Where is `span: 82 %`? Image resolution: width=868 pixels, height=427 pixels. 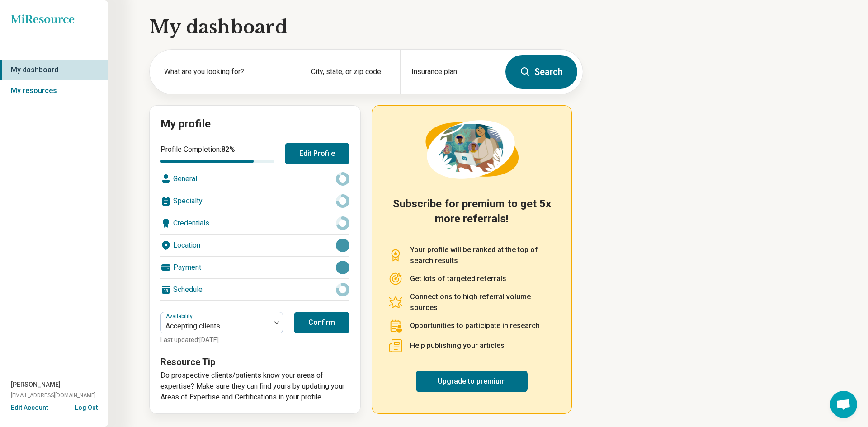 span: 82 % is located at coordinates (228, 149).